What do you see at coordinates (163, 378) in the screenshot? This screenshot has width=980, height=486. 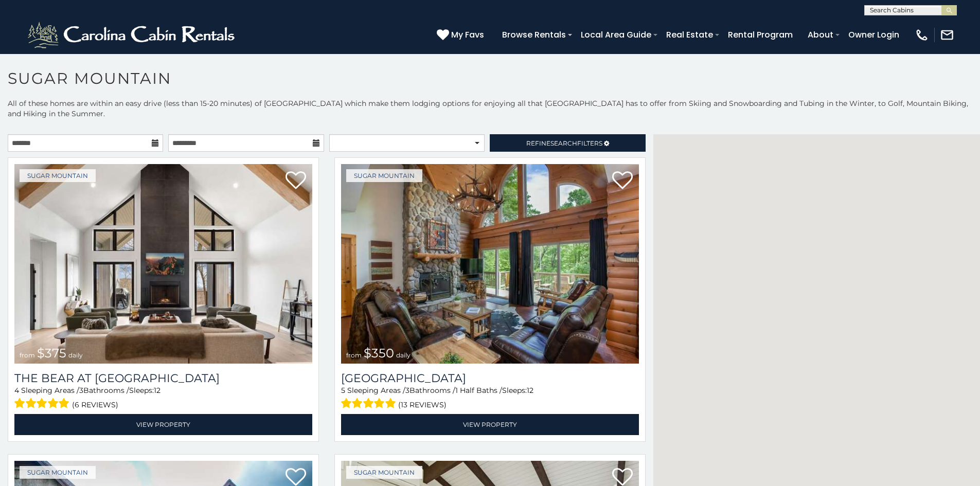 I see `h3: The Bear At Sugar Mountain` at bounding box center [163, 378].